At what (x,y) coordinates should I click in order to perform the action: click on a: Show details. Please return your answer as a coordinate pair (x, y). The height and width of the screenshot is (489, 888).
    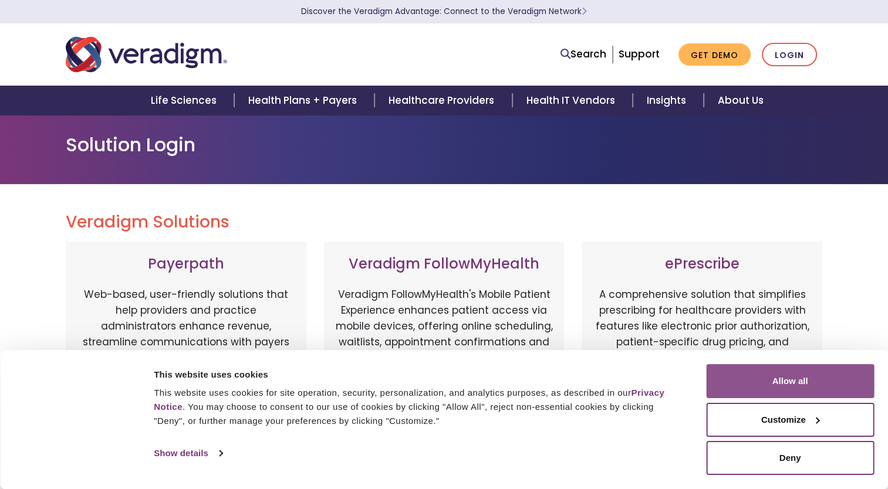
    Looking at the image, I should click on (188, 454).